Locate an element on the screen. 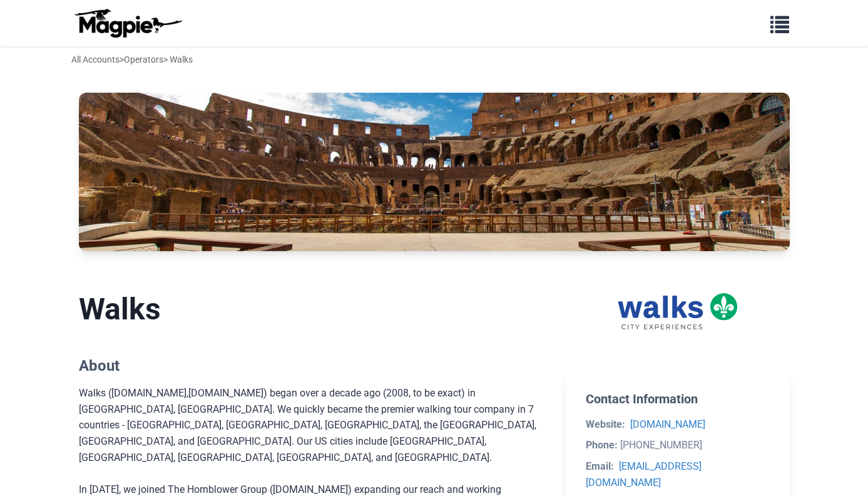  strong: Email: is located at coordinates (599, 466).